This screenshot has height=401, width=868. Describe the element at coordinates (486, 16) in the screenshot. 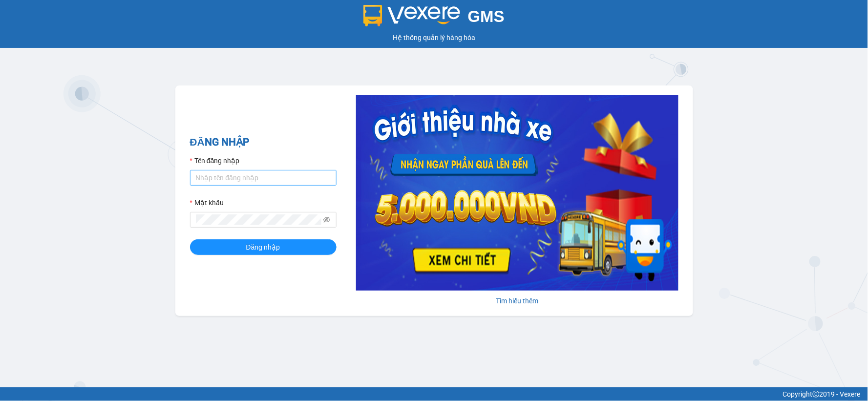

I see `span: GMS` at that location.